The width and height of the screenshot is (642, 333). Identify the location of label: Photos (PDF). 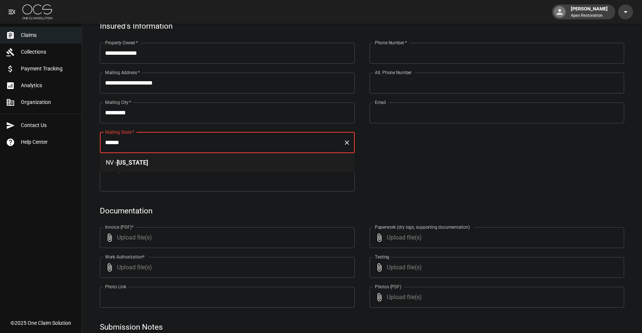
(388, 287).